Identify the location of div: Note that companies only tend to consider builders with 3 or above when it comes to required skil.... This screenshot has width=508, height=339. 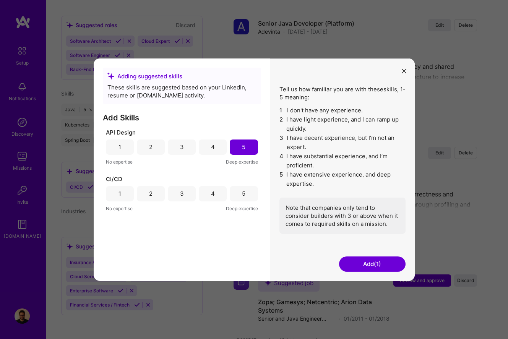
(342, 215).